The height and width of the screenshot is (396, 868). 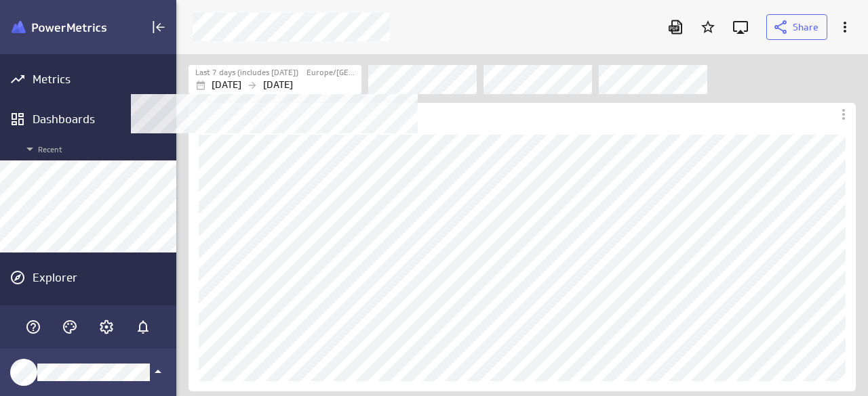 I want to click on div: Dashboard Widget, so click(x=522, y=247).